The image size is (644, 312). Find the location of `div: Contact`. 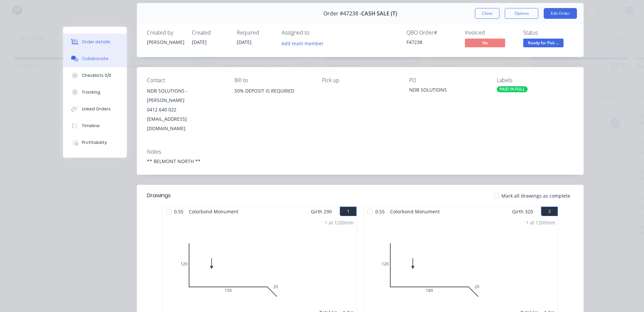

div: Contact is located at coordinates (185, 80).